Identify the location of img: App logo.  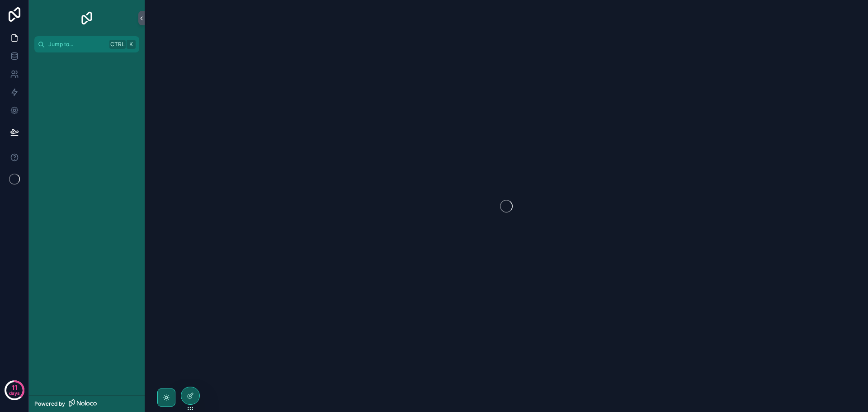
(87, 18).